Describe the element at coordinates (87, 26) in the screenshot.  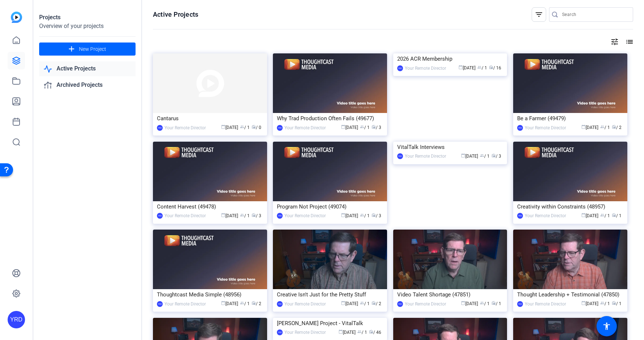
I see `div: Overview of your projects` at that location.